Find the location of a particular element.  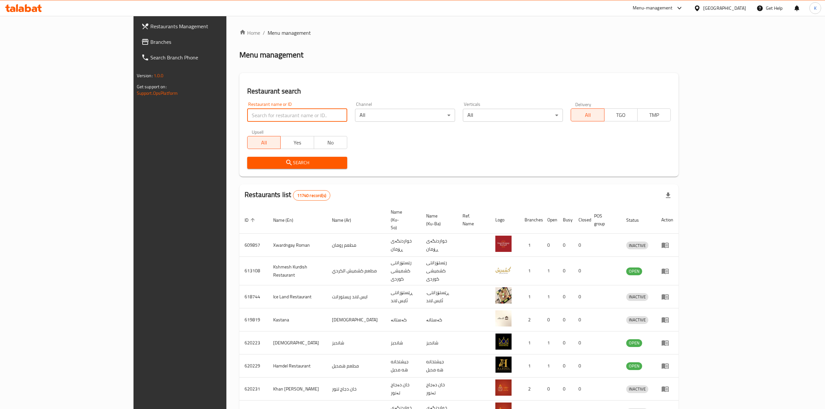

h2: Restaurant search is located at coordinates (459, 91).